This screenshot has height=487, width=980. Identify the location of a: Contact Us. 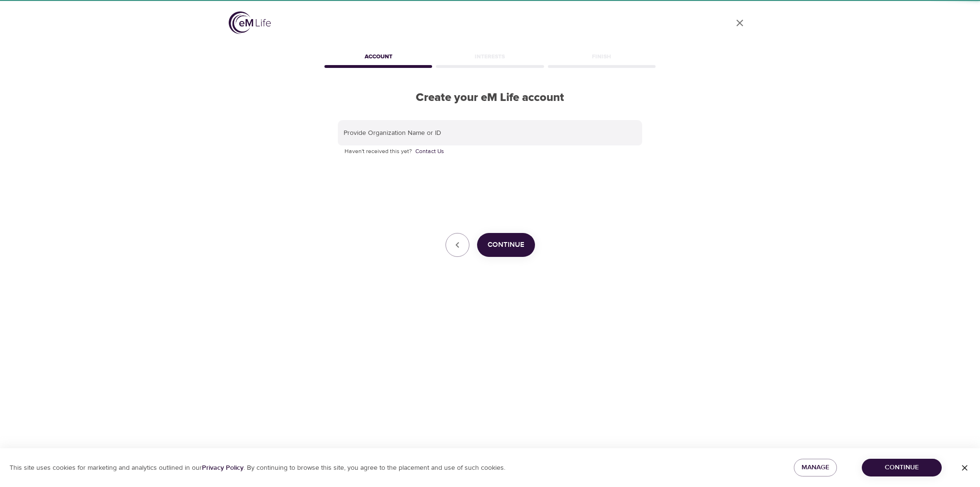
(429, 152).